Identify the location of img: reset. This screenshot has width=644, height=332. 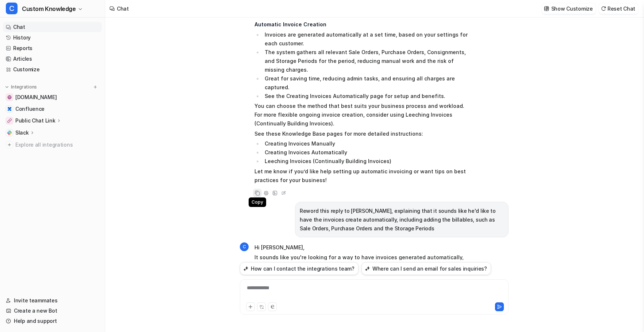
(603, 9).